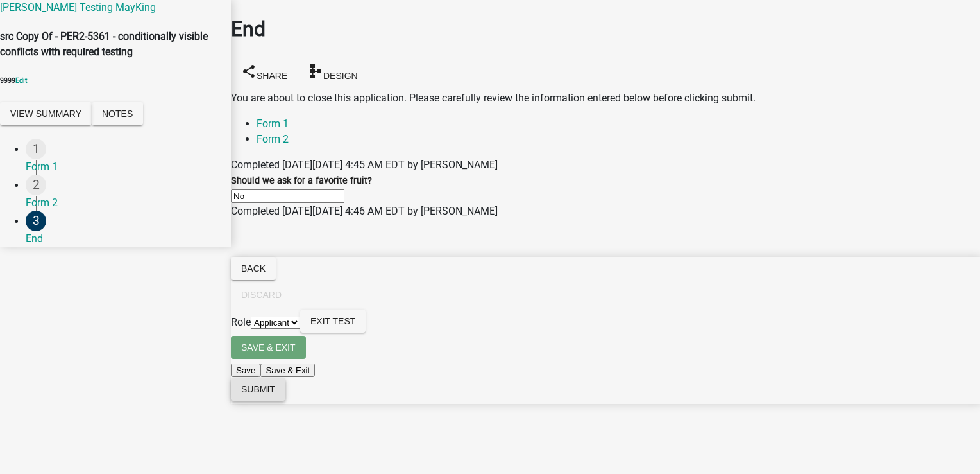 The width and height of the screenshot is (980, 474). What do you see at coordinates (272, 123) in the screenshot?
I see `a: Form 1` at bounding box center [272, 123].